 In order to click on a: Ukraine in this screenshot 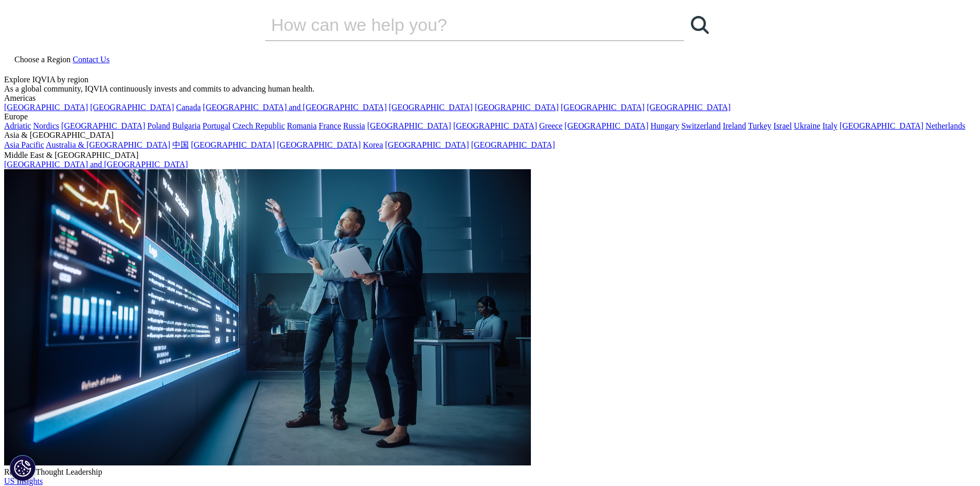, I will do `click(807, 126)`.